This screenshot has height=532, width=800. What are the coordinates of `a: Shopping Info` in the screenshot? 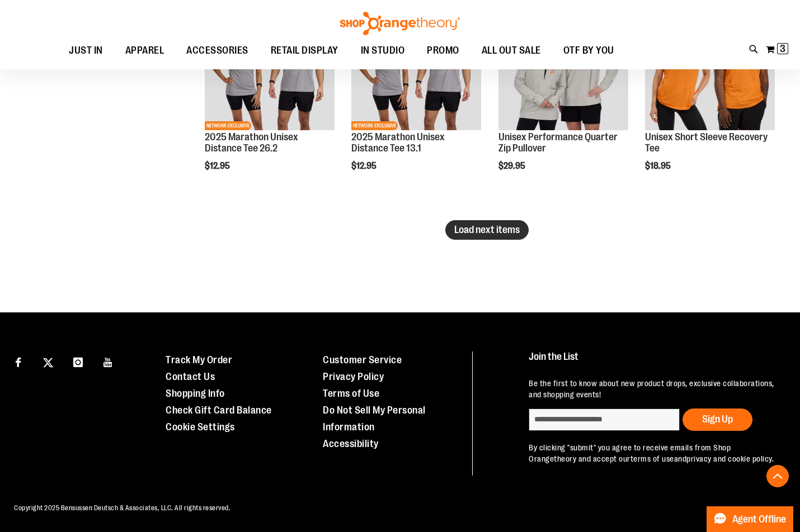 It's located at (195, 394).